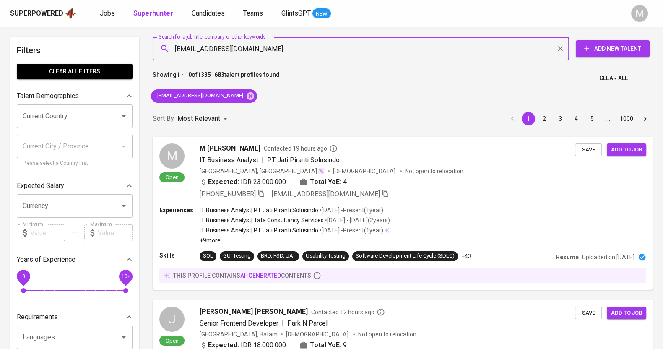 Image resolution: width=663 pixels, height=349 pixels. What do you see at coordinates (172, 319) in the screenshot?
I see `div: J` at bounding box center [172, 319].